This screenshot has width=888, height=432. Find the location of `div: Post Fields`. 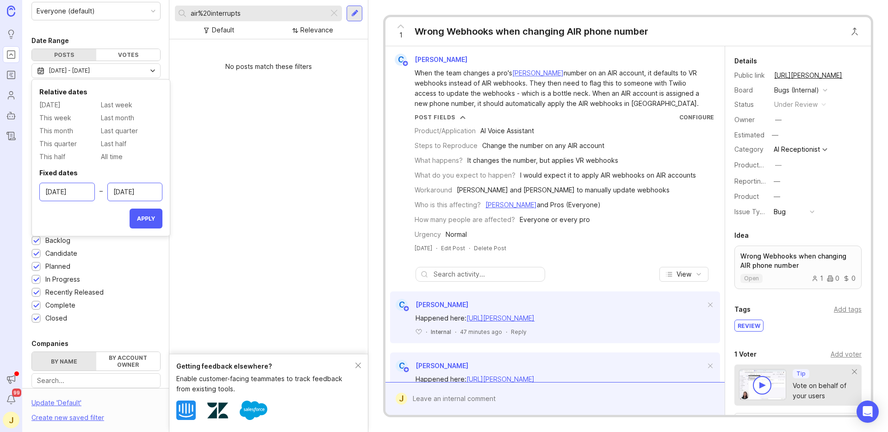

div: Post Fields is located at coordinates (435, 117).